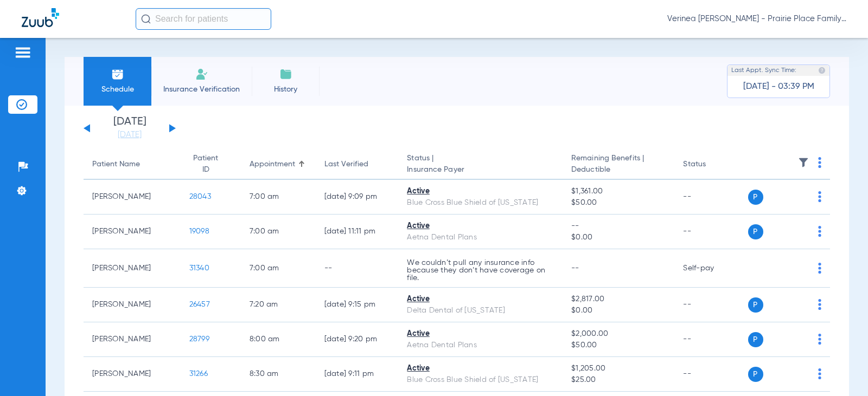 The height and width of the screenshot is (396, 868). I want to click on span: $1,205.00, so click(619, 369).